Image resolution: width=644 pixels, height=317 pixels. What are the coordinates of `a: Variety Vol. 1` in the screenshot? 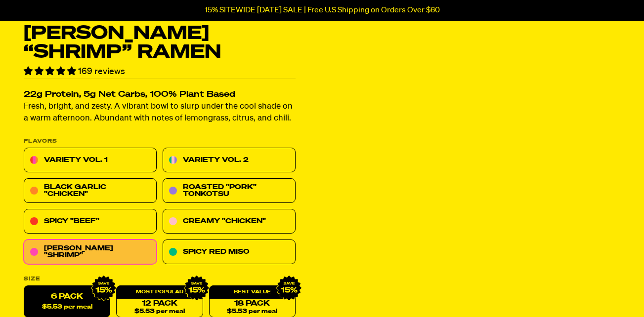 It's located at (90, 161).